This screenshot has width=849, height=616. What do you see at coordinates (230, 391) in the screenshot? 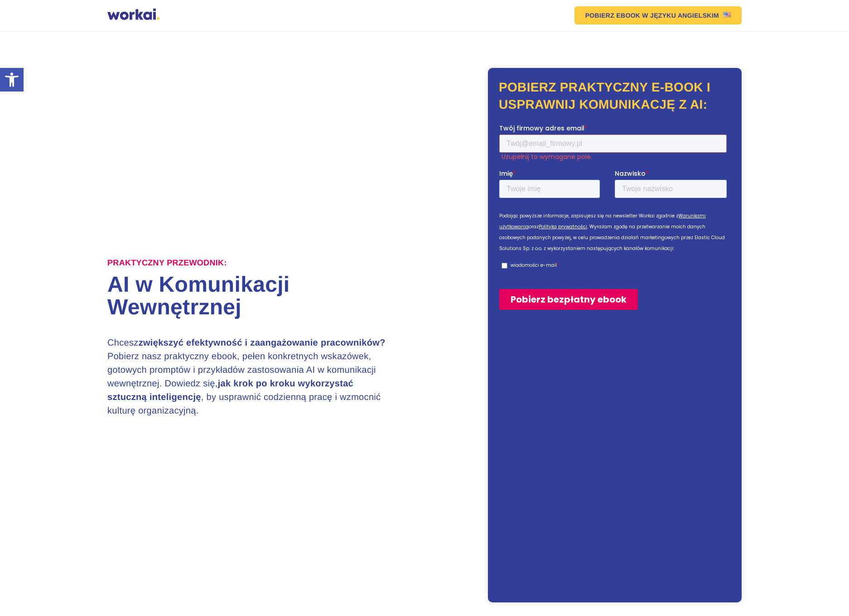
I see `strong: jak krok po kroku wykorzystać sztuczną inteligencję` at bounding box center [230, 391].